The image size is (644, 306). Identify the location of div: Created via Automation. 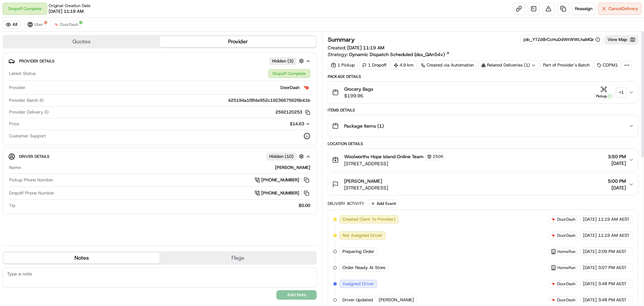
(448, 65).